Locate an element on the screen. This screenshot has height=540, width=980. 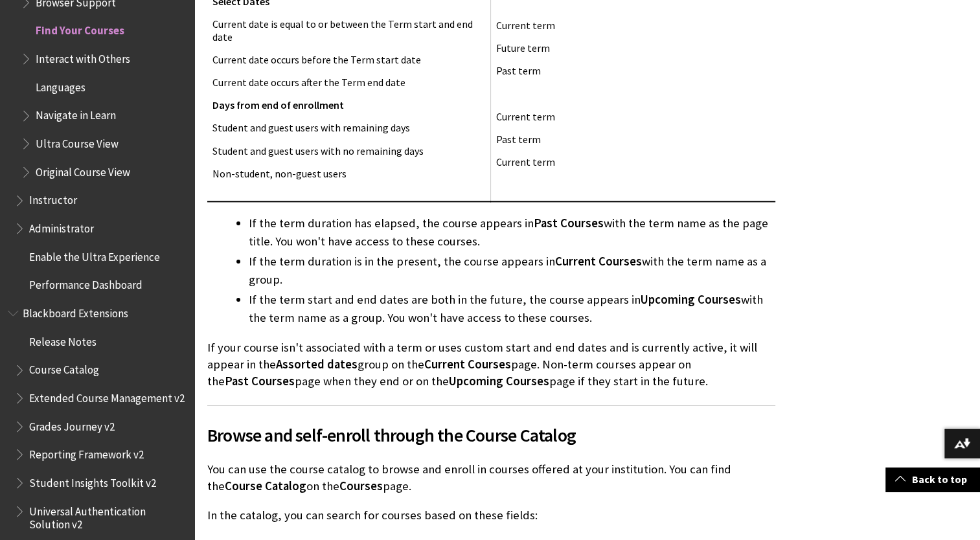
span: Find Your Courses is located at coordinates (80, 29).